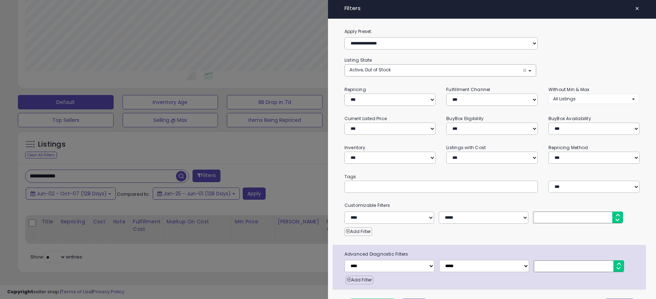 This screenshot has height=299, width=656. What do you see at coordinates (465, 118) in the screenshot?
I see `small: BuyBox Eligibility` at bounding box center [465, 118].